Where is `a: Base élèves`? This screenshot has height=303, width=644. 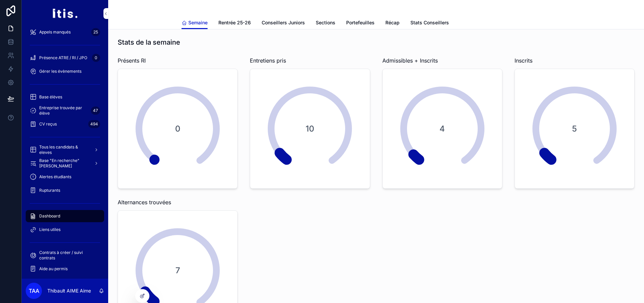 a: Base élèves is located at coordinates (65, 97).